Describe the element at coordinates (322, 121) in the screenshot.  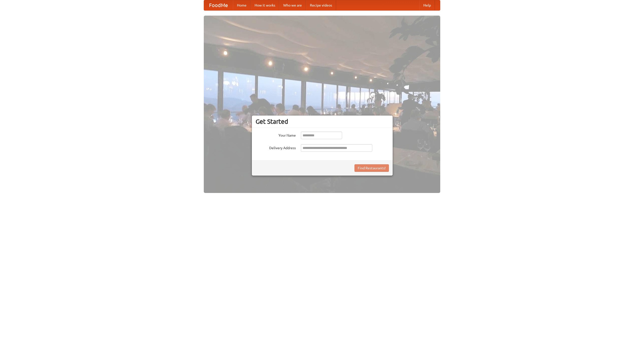
I see `h3: Get Started` at that location.